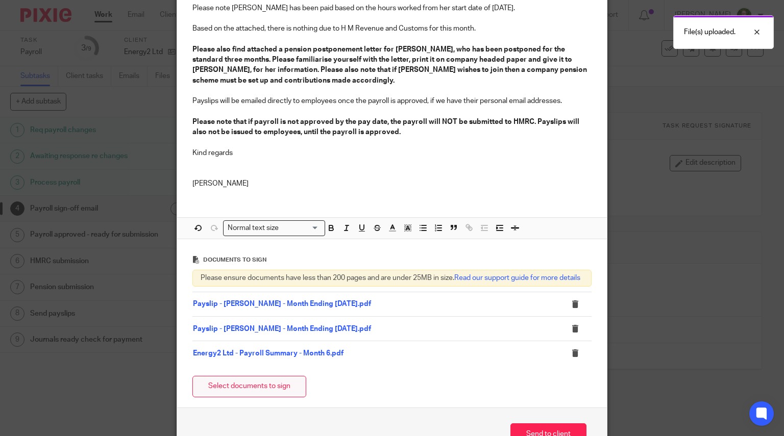  Describe the element at coordinates (274, 228) in the screenshot. I see `div: Search for option` at that location.